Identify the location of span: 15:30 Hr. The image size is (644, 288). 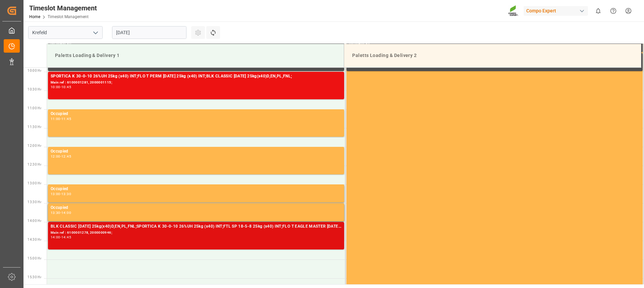
(34, 276).